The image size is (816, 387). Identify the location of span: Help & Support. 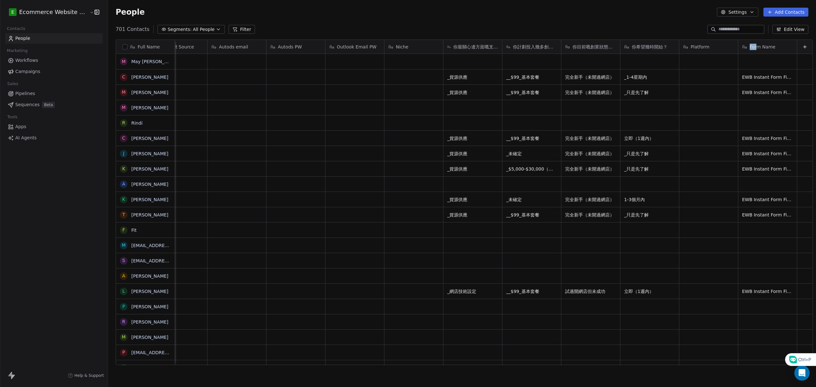
(89, 375).